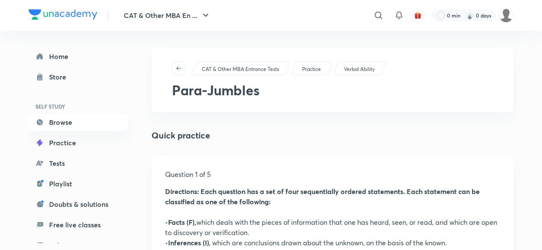 The image size is (542, 250). I want to click on a: Tests, so click(78, 163).